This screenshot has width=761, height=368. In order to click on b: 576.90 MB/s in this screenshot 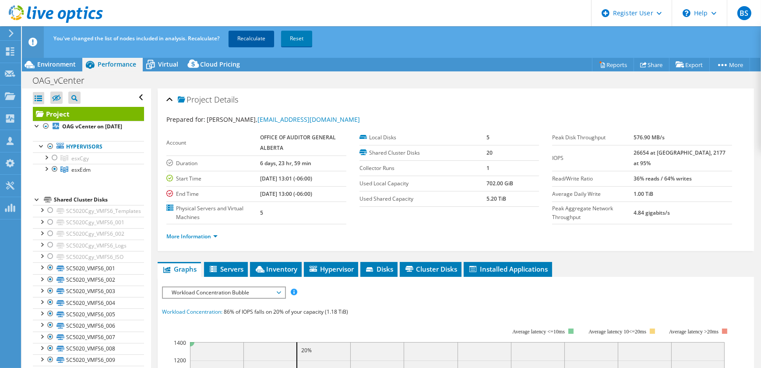, I will do `click(649, 137)`.